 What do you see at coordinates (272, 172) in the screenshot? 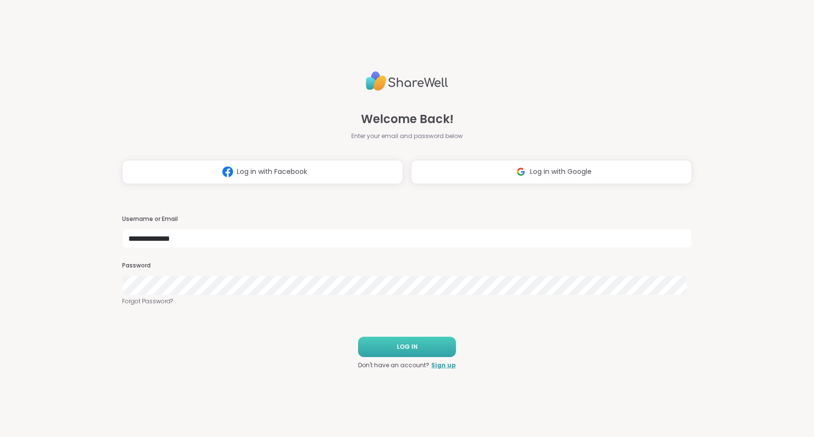
I see `span: Log in with Facebook` at bounding box center [272, 172].